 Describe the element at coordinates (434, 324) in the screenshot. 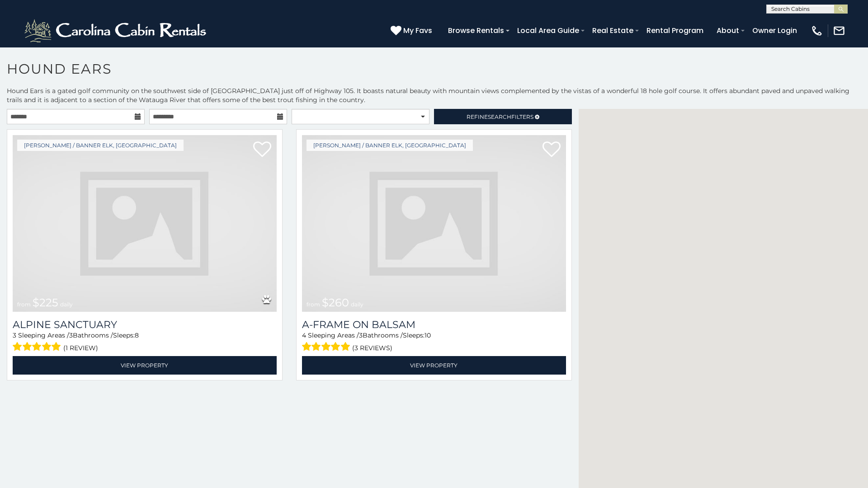

I see `a: A-Frame on Balsam` at that location.